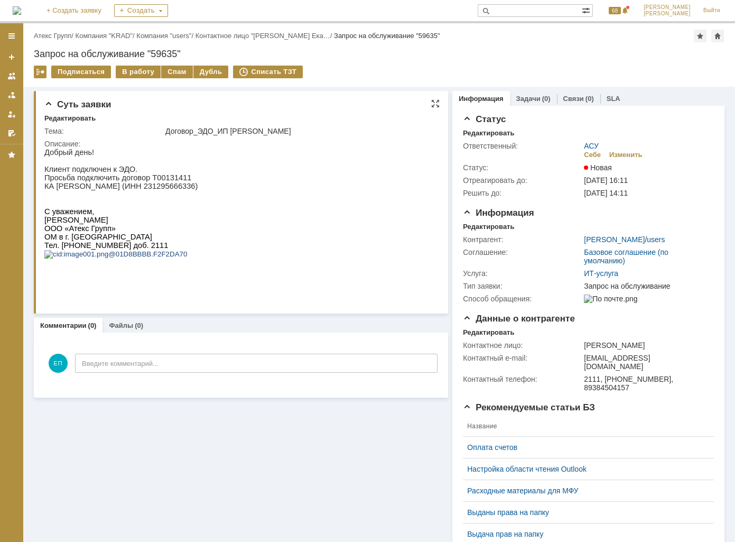 This screenshot has height=542, width=735. Describe the element at coordinates (656, 239) in the screenshot. I see `a: users` at that location.